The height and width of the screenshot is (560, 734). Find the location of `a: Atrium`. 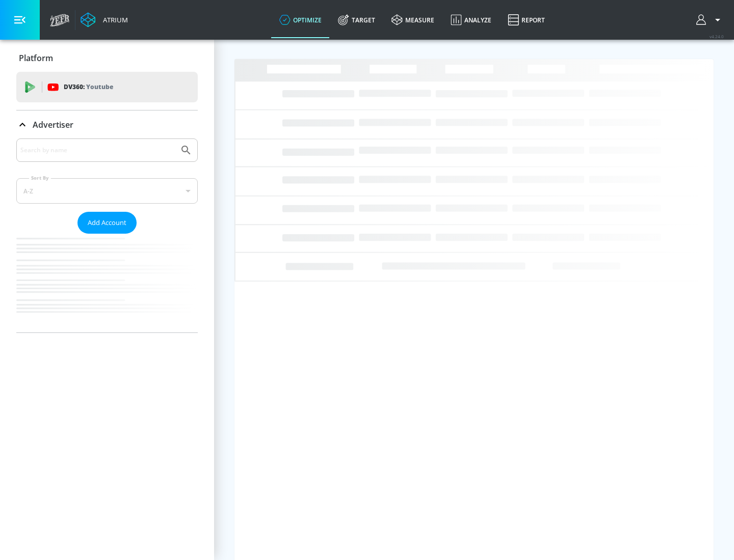

a: Atrium is located at coordinates (104, 20).